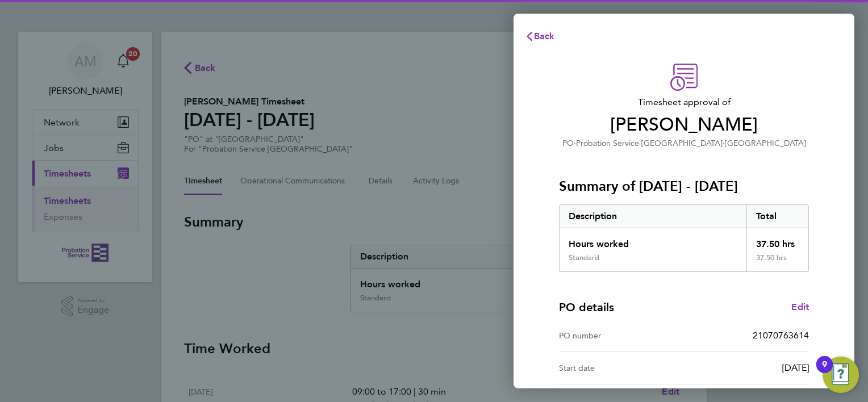 The height and width of the screenshot is (402, 868). Describe the element at coordinates (840, 375) in the screenshot. I see `button: Open Resource Center, 9 new notifications` at that location.